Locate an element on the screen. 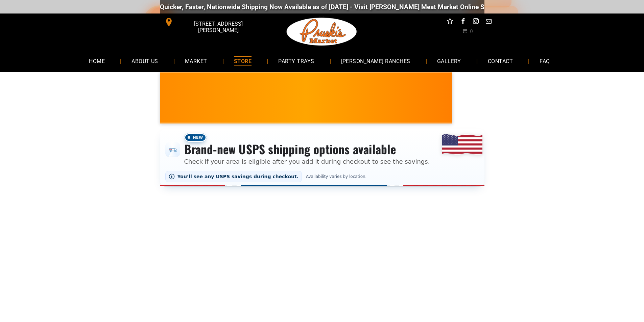 The image size is (644, 322). div: Shipping options announcement is located at coordinates (322, 157).